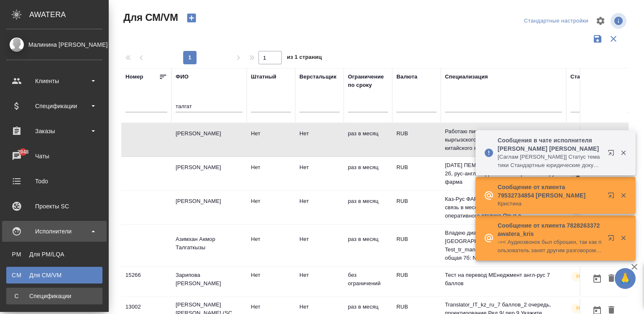 The image size is (644, 314). I want to click on p: Работаю письменным переводчиком кыргызского, русского, английского и китайского языков. Также вып..., so click(503, 140).